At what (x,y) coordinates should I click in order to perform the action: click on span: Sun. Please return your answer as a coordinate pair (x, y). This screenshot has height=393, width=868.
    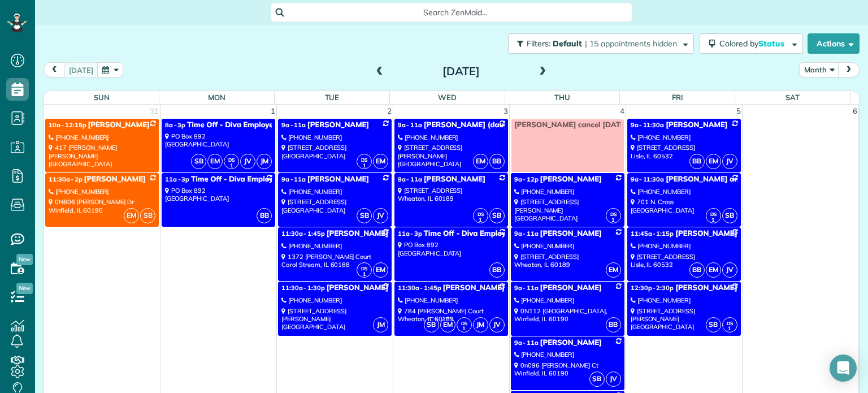
    Looking at the image, I should click on (102, 97).